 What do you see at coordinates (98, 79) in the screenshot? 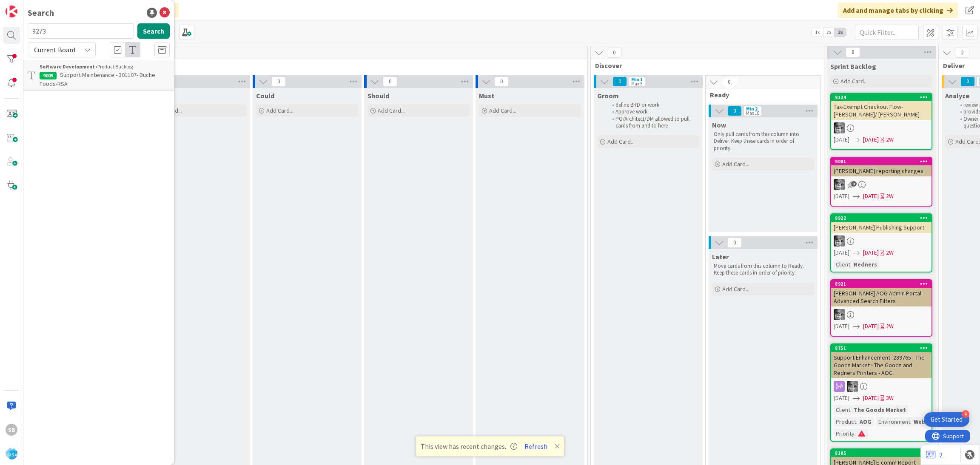
I see `span: Support Maintenance - 301107- Buche Foods-RSA` at bounding box center [98, 79].